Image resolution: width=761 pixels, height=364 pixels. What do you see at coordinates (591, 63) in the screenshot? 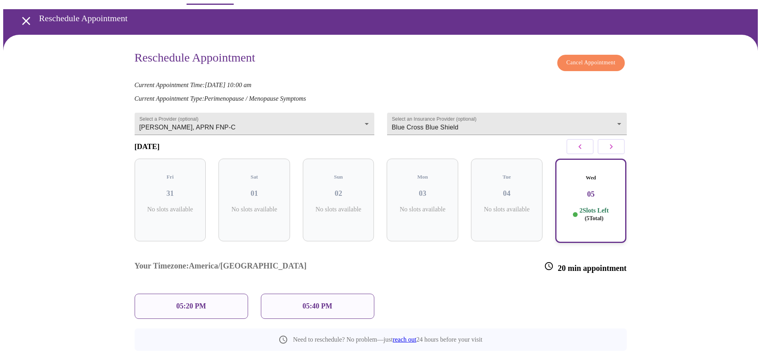
I see `button: Cancel Appointment` at bounding box center [591, 63].